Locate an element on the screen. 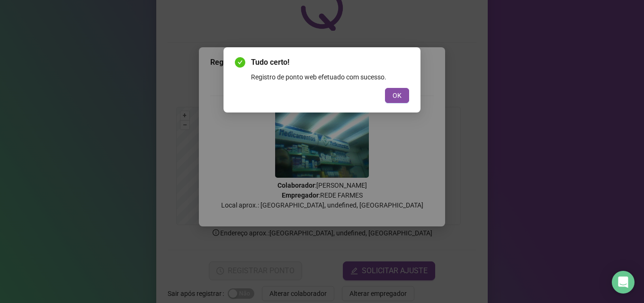 This screenshot has height=303, width=644. span: Tudo certo! is located at coordinates (330, 62).